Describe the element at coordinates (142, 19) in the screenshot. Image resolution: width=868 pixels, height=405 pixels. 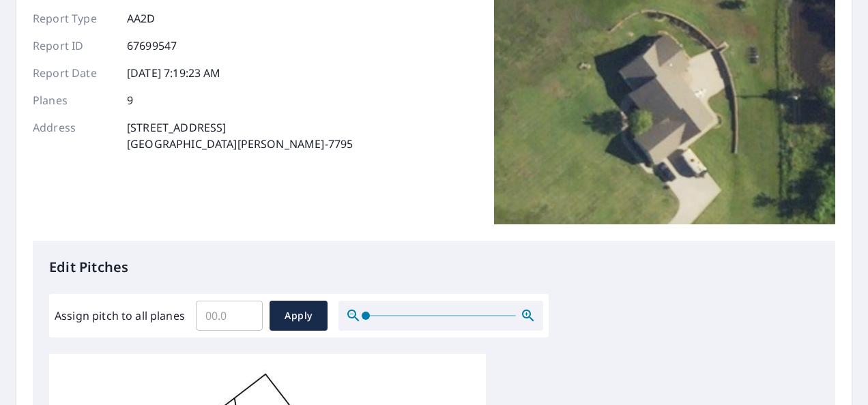
I see `p: AA2D` at that location.